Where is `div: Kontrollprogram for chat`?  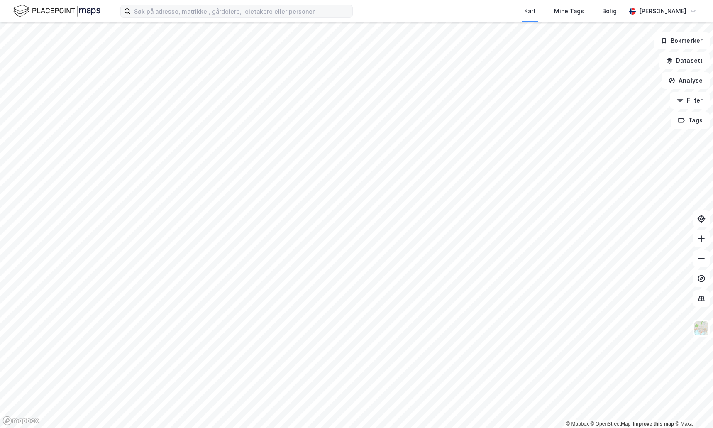 div: Kontrollprogram for chat is located at coordinates (692, 408).